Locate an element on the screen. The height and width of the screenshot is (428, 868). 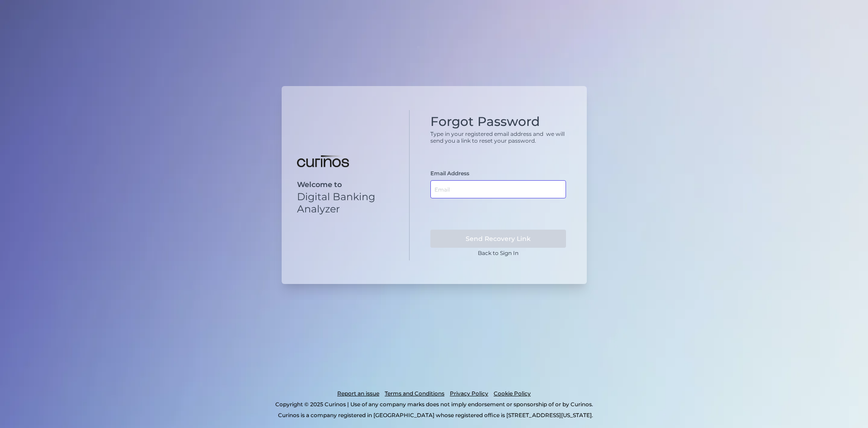
a: Cookie Policy is located at coordinates (512, 393).